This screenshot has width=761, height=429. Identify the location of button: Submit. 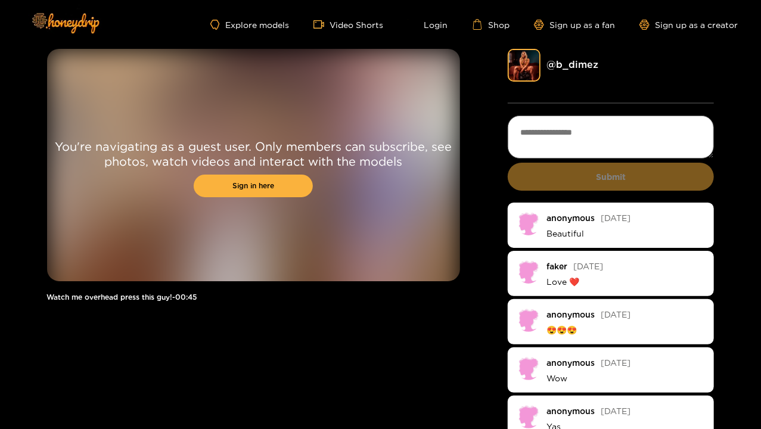
(611, 176).